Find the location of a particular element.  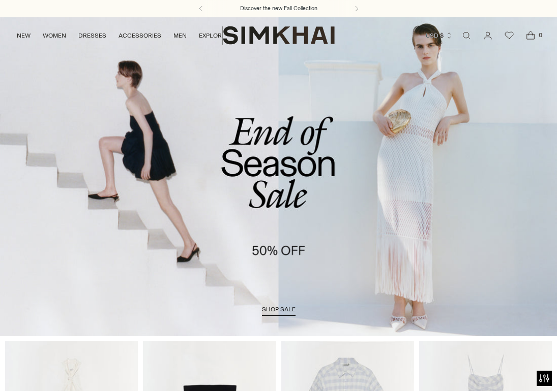

a: ACCESSORIES is located at coordinates (140, 36).